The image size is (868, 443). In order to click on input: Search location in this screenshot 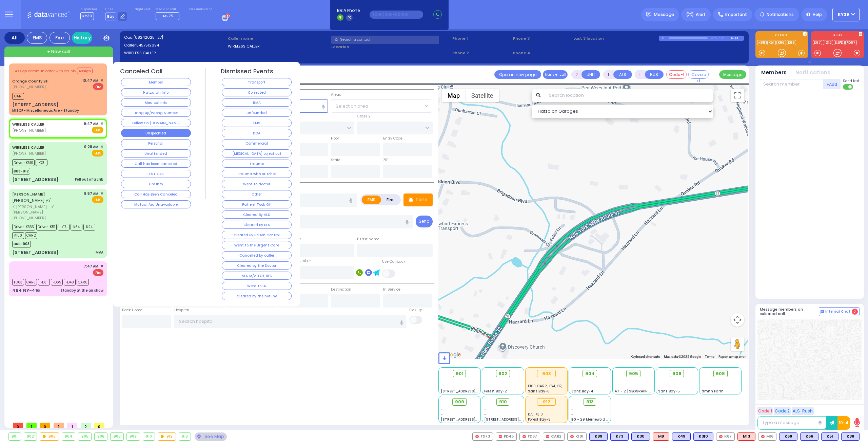, I will do `click(629, 96)`.